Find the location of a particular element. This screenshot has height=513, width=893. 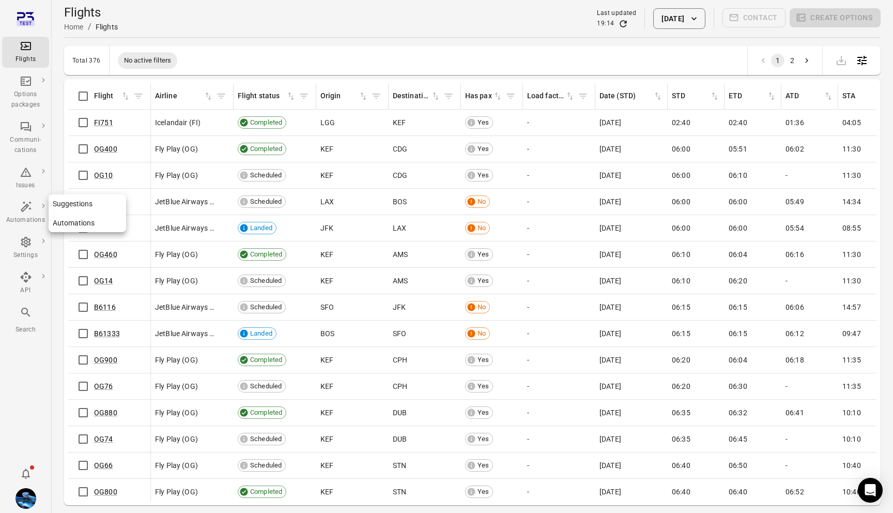

span: Filter by origin is located at coordinates (376, 96).